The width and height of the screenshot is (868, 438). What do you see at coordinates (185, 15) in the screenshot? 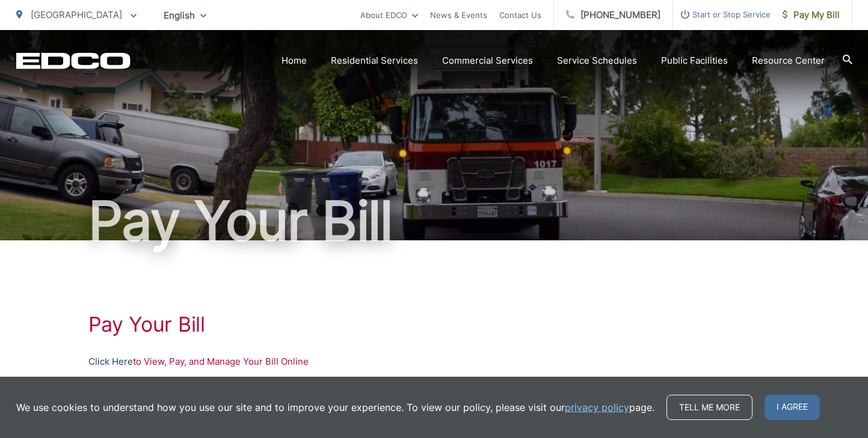
I see `span: English` at bounding box center [185, 15].